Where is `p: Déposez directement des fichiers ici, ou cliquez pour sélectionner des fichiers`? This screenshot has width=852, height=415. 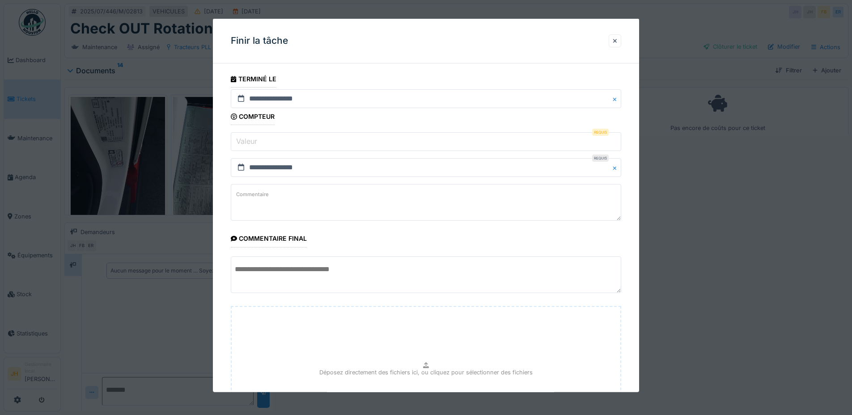 p: Déposez directement des fichiers ici, ou cliquez pour sélectionner des fichiers is located at coordinates (426, 372).